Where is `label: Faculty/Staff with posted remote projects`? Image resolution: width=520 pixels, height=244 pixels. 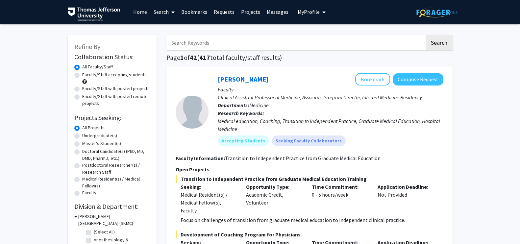 label: Faculty/Staff with posted remote projects is located at coordinates (116, 100).